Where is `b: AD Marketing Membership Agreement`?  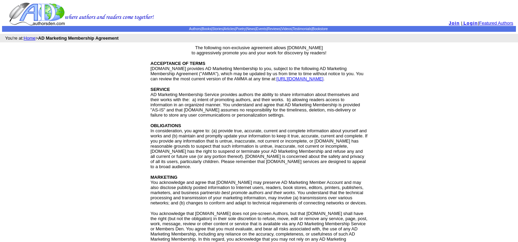
b: AD Marketing Membership Agreement is located at coordinates (78, 38).